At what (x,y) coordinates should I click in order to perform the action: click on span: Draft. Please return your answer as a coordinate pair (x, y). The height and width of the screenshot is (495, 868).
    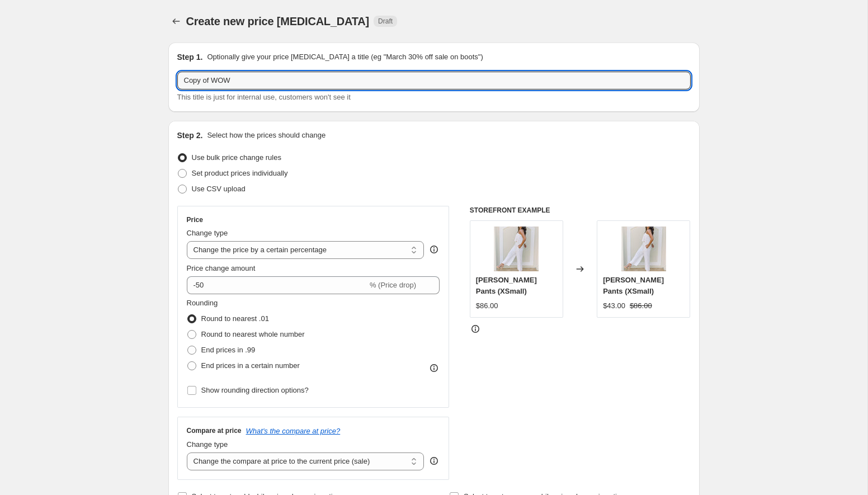
    Looking at the image, I should click on (385, 21).